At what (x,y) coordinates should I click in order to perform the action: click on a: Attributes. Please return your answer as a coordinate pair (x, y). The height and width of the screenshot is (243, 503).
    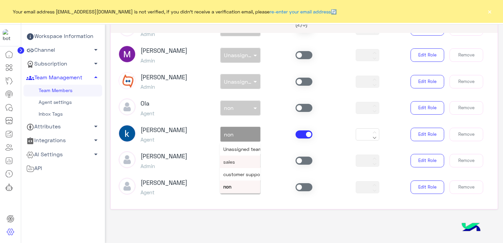
    Looking at the image, I should click on (63, 127).